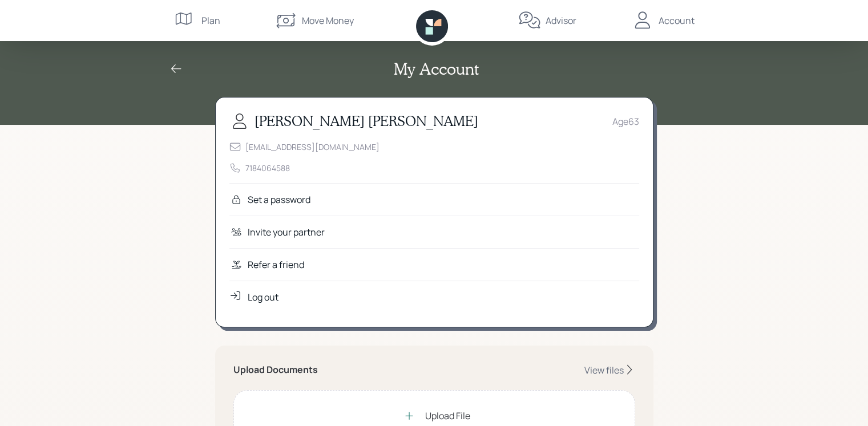 The height and width of the screenshot is (426, 868). Describe the element at coordinates (561, 20) in the screenshot. I see `div: Advisor` at that location.